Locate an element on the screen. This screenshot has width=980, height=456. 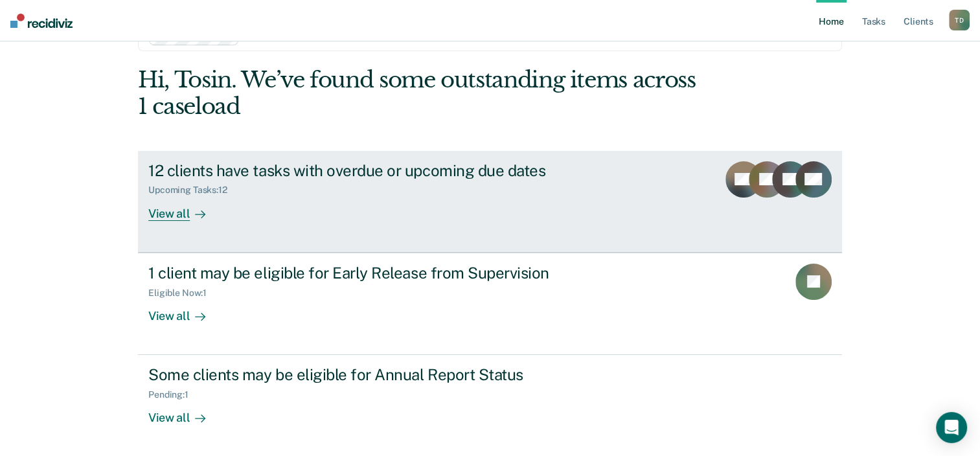
div: 1 client may be eligible for Early Release from Supervision is located at coordinates (376, 273).